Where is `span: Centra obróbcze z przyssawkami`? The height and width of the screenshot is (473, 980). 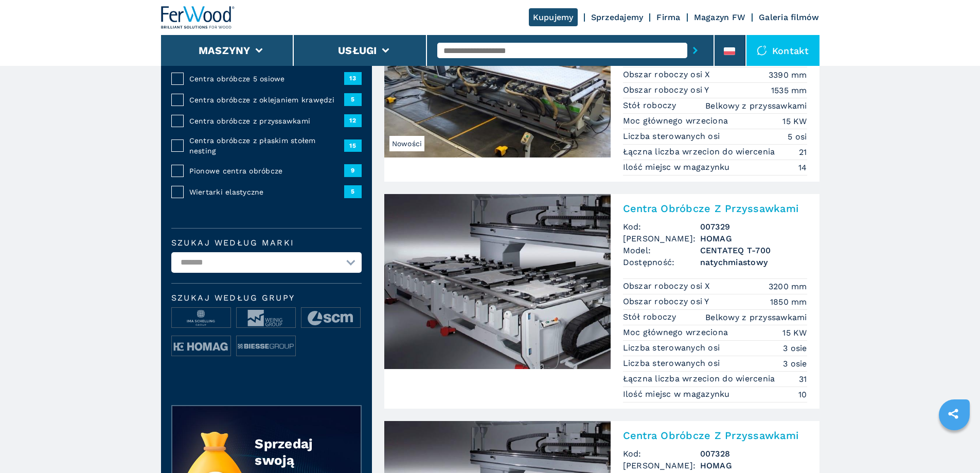 span: Centra obróbcze z przyssawkami is located at coordinates (266, 121).